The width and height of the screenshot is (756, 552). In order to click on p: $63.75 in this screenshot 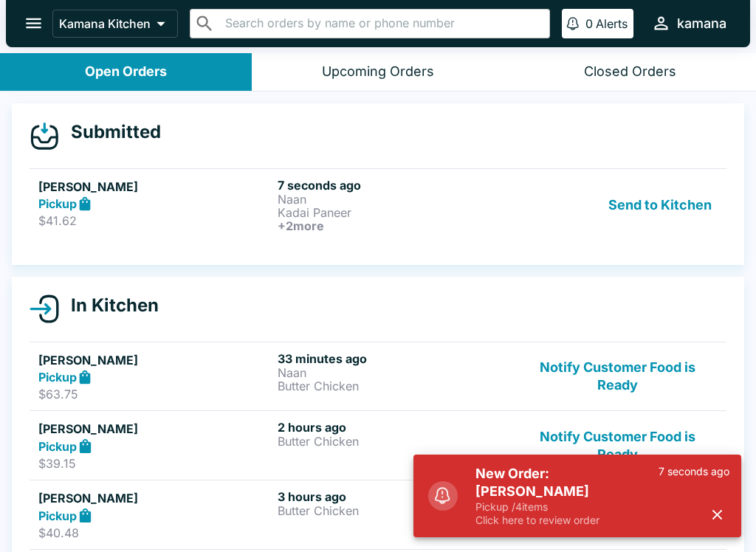, I will do `click(155, 394)`.